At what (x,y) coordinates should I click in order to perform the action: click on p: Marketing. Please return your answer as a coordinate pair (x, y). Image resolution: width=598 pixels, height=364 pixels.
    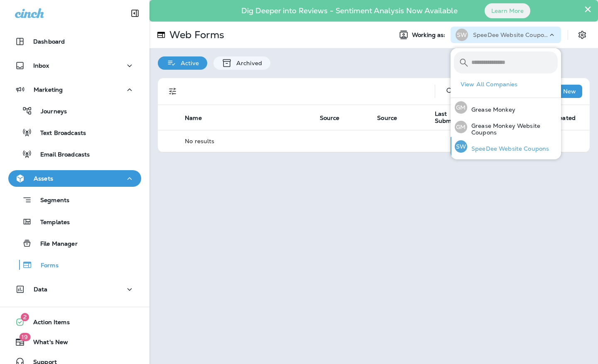
    Looking at the image, I should click on (49, 89).